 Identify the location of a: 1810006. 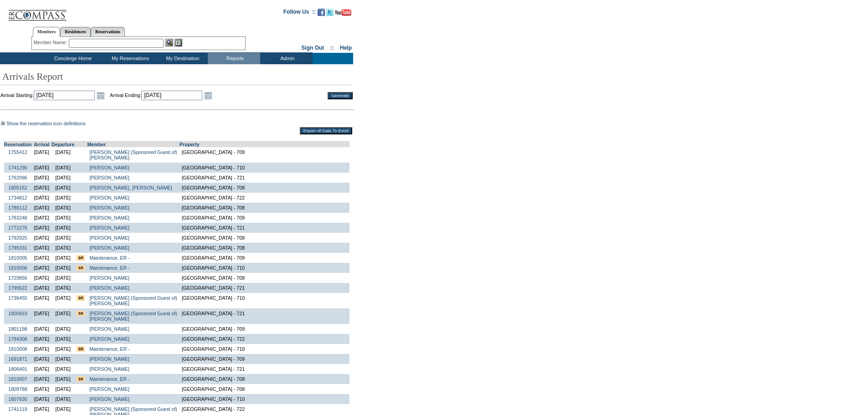
(18, 267).